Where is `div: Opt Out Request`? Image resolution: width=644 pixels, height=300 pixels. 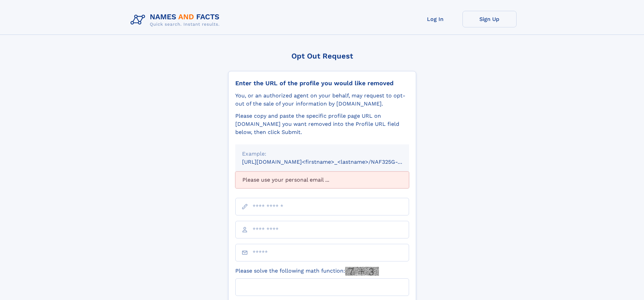
div: Opt Out Request is located at coordinates (322, 56).